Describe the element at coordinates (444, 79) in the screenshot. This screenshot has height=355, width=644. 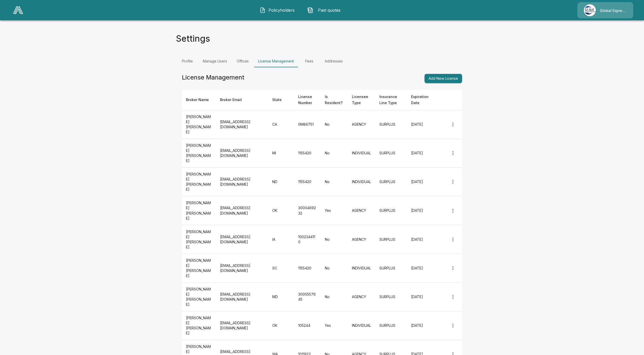
I see `a: Add New License` at that location.